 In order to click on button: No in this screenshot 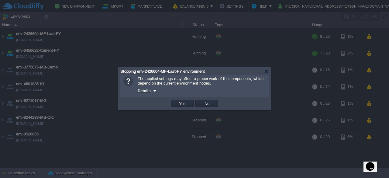, I will do `click(207, 103)`.